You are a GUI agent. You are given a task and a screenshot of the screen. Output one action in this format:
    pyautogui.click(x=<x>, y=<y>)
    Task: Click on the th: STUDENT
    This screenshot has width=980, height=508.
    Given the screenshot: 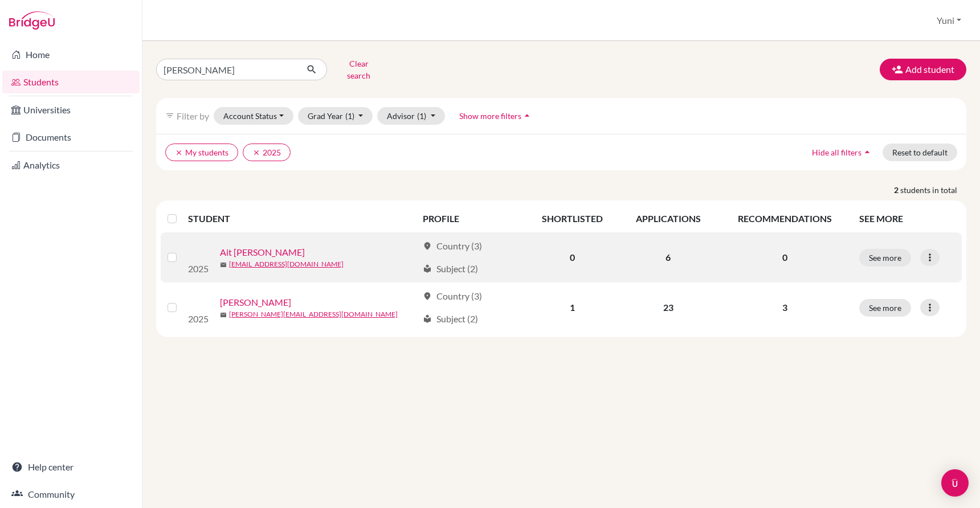 What is the action you would take?
    pyautogui.click(x=302, y=219)
    